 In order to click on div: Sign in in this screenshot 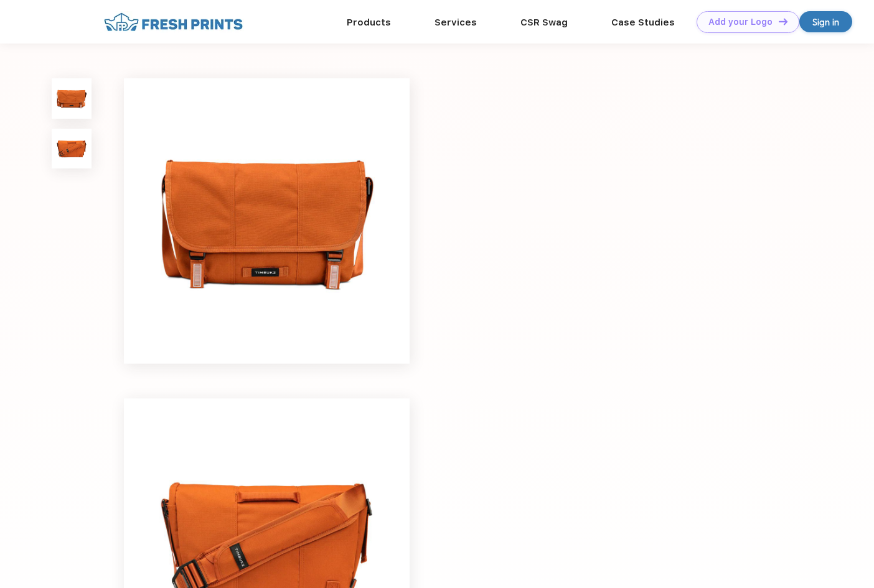, I will do `click(825, 22)`.